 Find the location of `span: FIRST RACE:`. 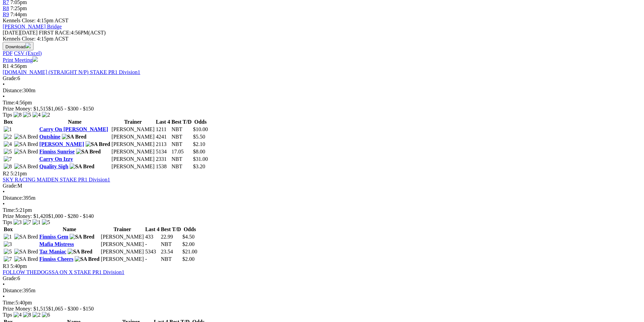

span: FIRST RACE: is located at coordinates (55, 32).